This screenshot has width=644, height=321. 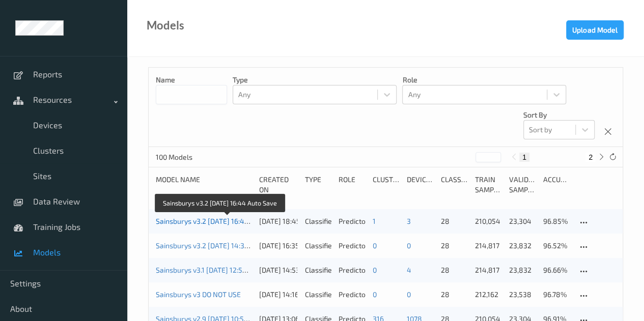 I want to click on div: Role, so click(x=352, y=185).